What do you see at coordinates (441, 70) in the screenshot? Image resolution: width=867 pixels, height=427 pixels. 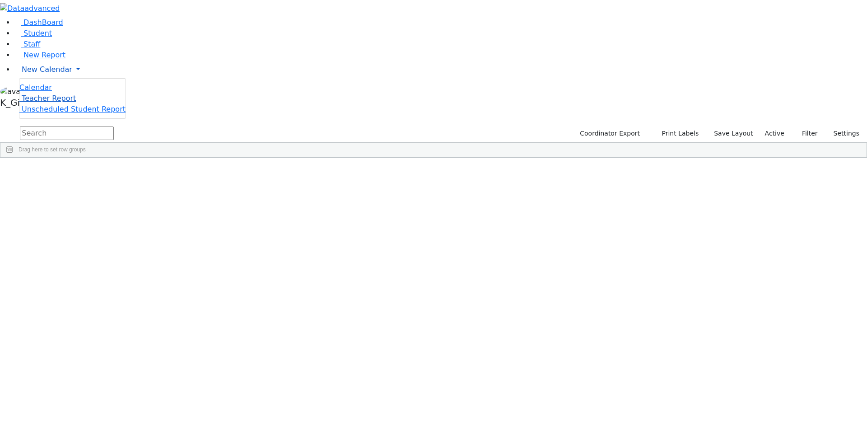 I see `a: New Calendar` at bounding box center [441, 70].